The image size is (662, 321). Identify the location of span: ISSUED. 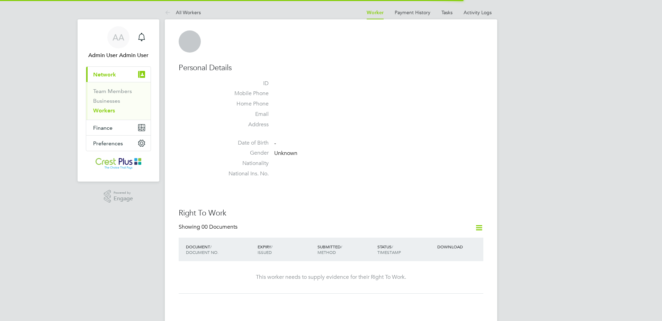
(264, 252).